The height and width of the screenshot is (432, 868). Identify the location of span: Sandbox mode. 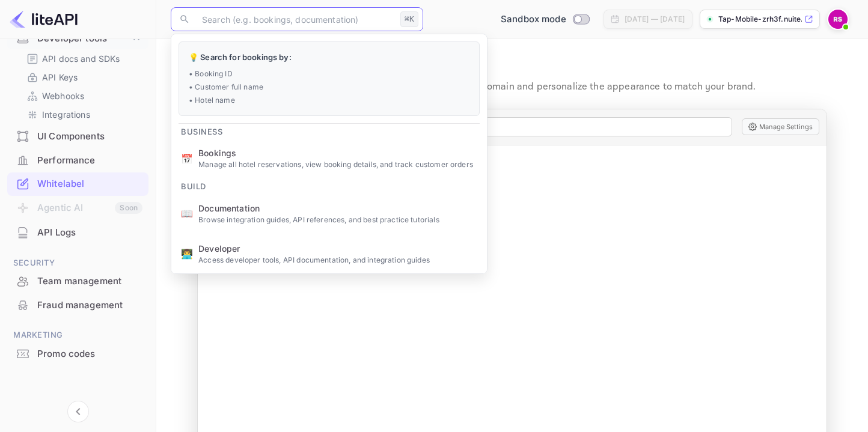
(534, 20).